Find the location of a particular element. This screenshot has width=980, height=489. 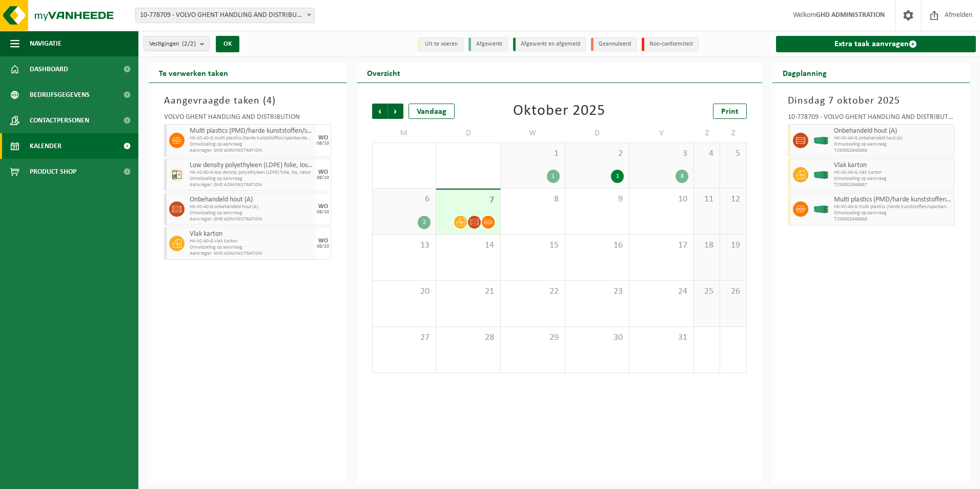

span: 5 is located at coordinates (733, 154).